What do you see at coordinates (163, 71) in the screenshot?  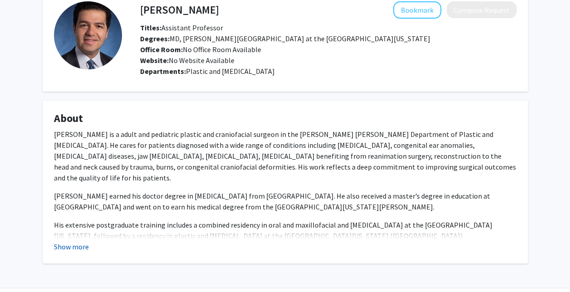 I see `b: Departments:` at bounding box center [163, 71].